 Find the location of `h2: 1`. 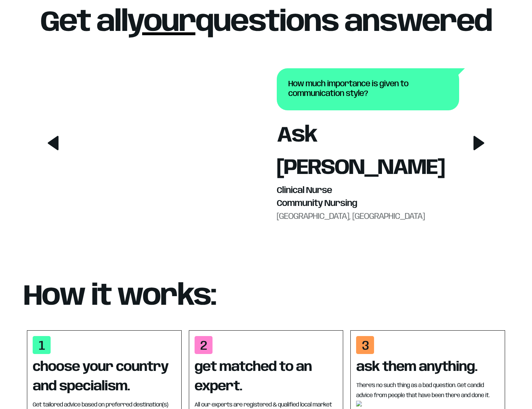

h2: 1 is located at coordinates (42, 345).